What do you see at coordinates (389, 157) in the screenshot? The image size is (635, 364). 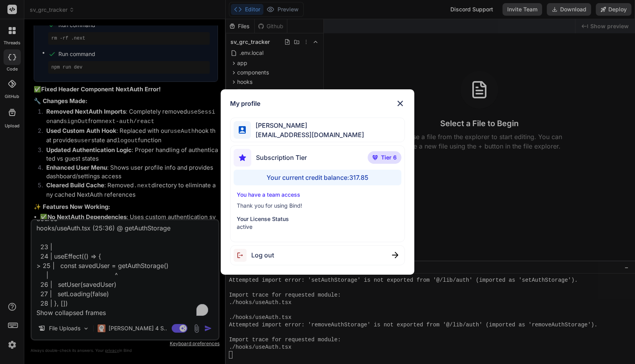 I see `span: Tier 6` at bounding box center [389, 157].